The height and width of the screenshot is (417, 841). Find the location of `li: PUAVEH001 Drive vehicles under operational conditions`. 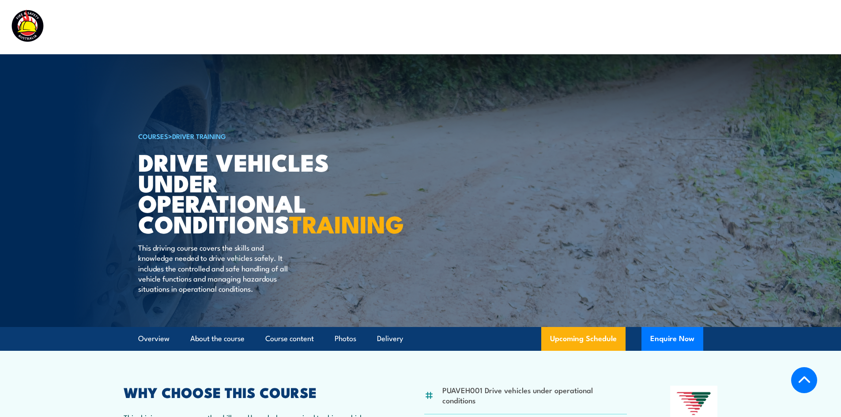

li: PUAVEH001 Drive vehicles under operational conditions is located at coordinates (534, 395).